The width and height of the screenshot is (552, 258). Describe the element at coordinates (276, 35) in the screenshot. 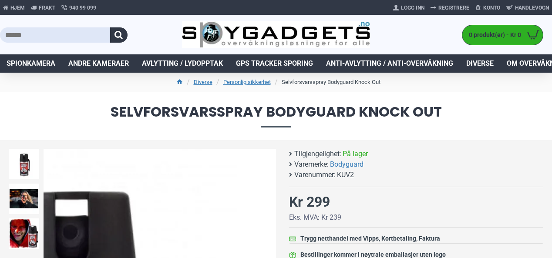

I see `img: SpyGadgets.no` at that location.